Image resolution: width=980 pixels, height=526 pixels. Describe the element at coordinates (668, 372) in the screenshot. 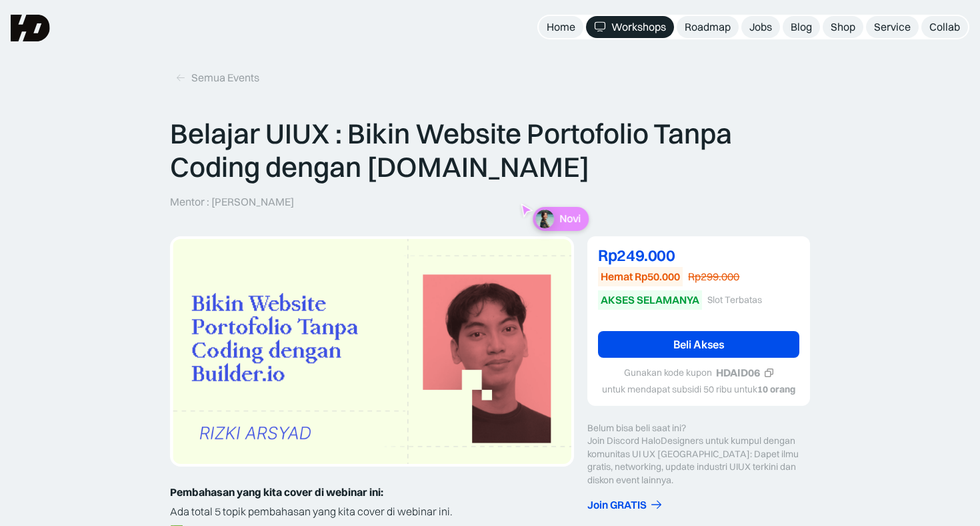

I see `div: Gunakan kode kupon` at that location.